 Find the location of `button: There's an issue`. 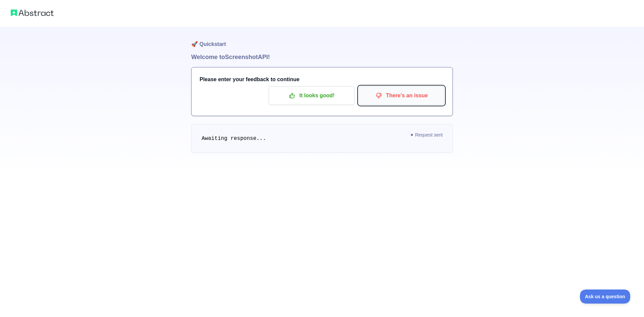

button: There's an issue is located at coordinates (401, 96).